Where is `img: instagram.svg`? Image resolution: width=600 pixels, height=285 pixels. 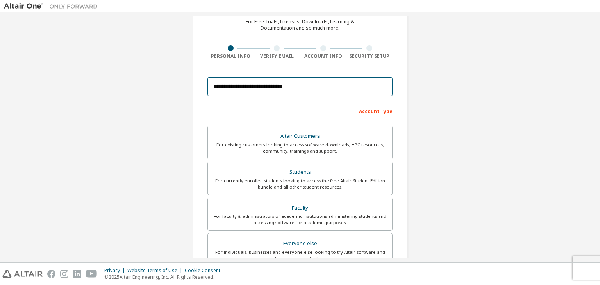
img: instagram.svg is located at coordinates (64, 274).